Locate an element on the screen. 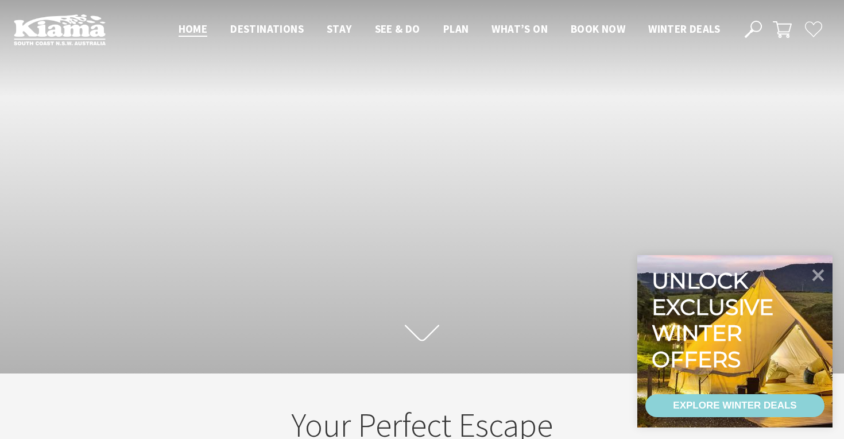 This screenshot has height=439, width=844. span: Plan is located at coordinates (456, 29).